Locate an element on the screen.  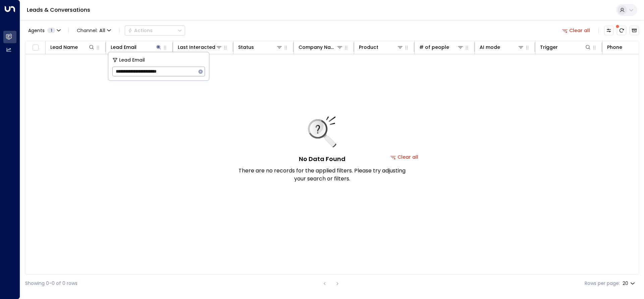
nav: pagination navigation is located at coordinates (331, 284).